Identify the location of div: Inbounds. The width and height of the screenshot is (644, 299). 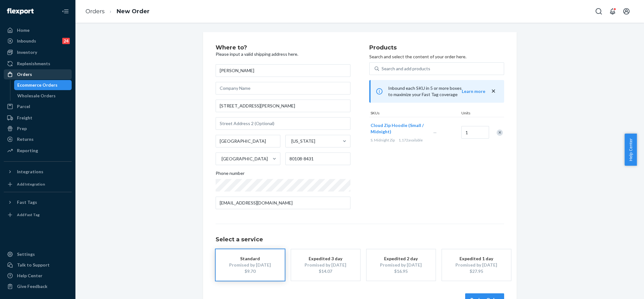
(26, 41).